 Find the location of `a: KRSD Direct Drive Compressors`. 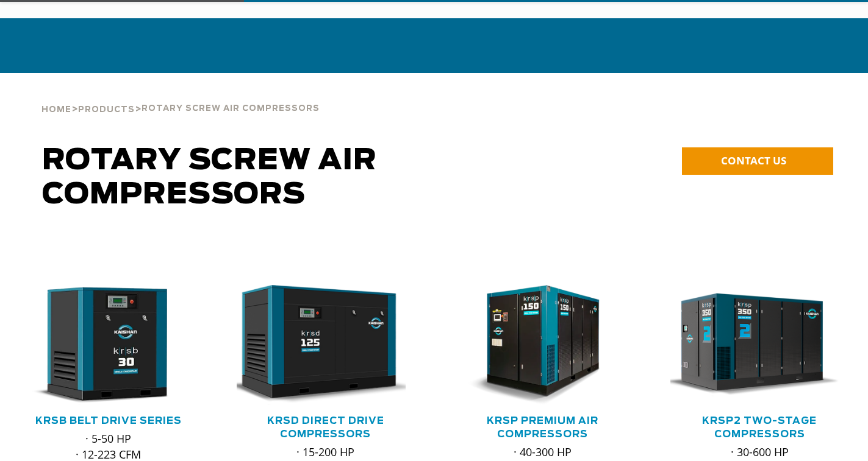

a: KRSD Direct Drive Compressors is located at coordinates (326, 427).